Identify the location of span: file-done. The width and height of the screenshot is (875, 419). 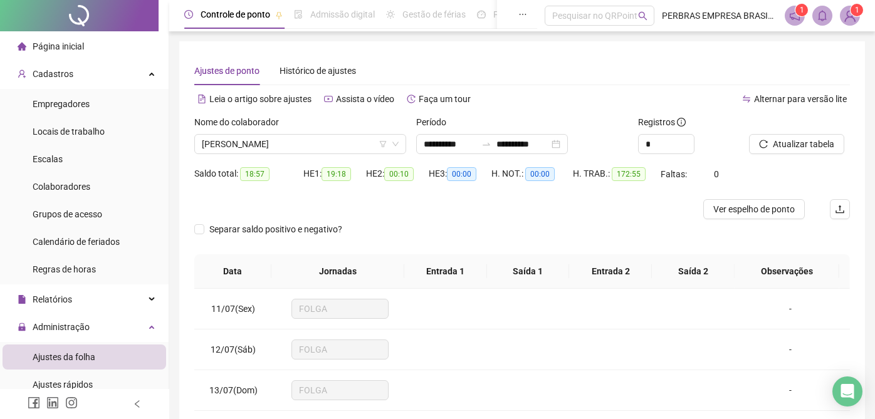
(298, 14).